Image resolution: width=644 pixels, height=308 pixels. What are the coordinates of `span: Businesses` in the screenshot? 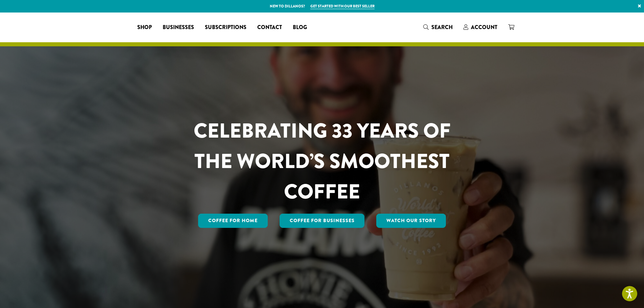 It's located at (178, 27).